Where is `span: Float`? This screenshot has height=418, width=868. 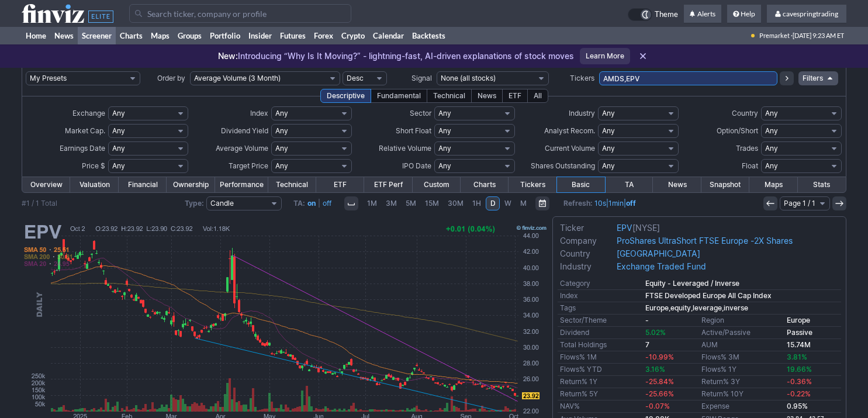 span: Float is located at coordinates (749, 165).